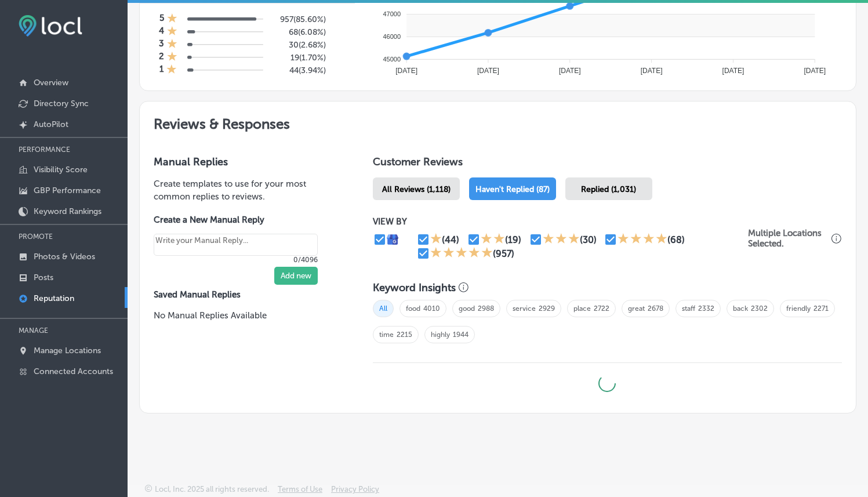  I want to click on p: Visibility Score, so click(60, 169).